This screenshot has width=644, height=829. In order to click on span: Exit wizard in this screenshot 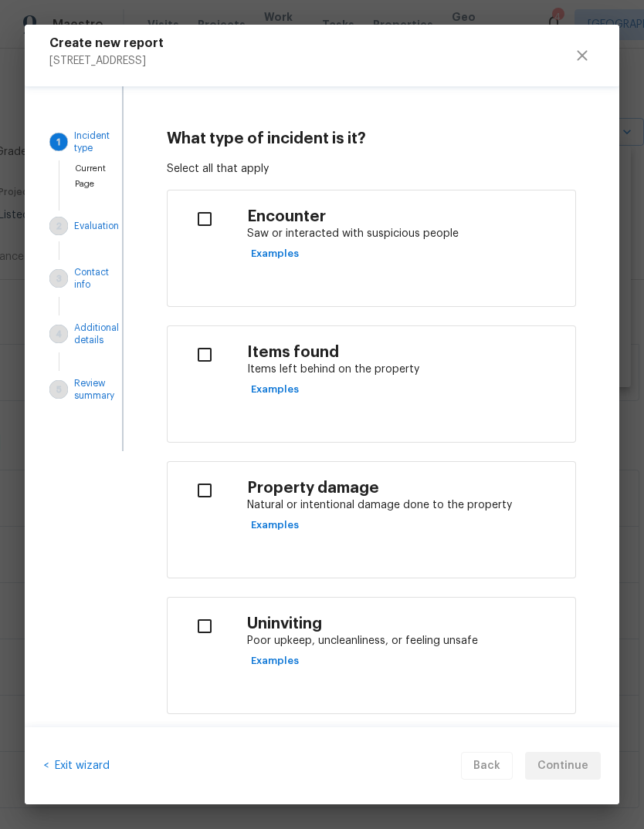, I will do `click(79, 766)`.